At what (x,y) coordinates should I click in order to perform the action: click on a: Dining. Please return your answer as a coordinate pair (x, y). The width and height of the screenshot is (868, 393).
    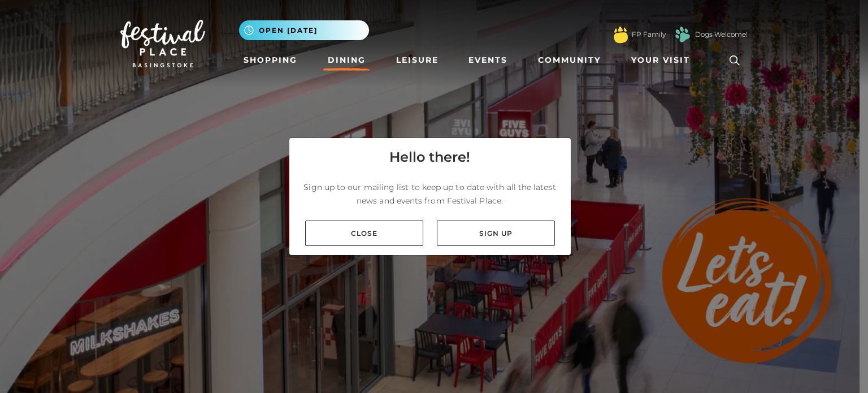
    Looking at the image, I should click on (346, 60).